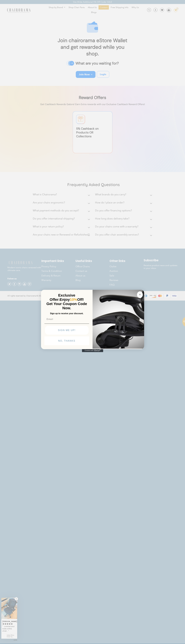 The height and width of the screenshot is (644, 185). I want to click on button: Close dialog, so click(140, 294).